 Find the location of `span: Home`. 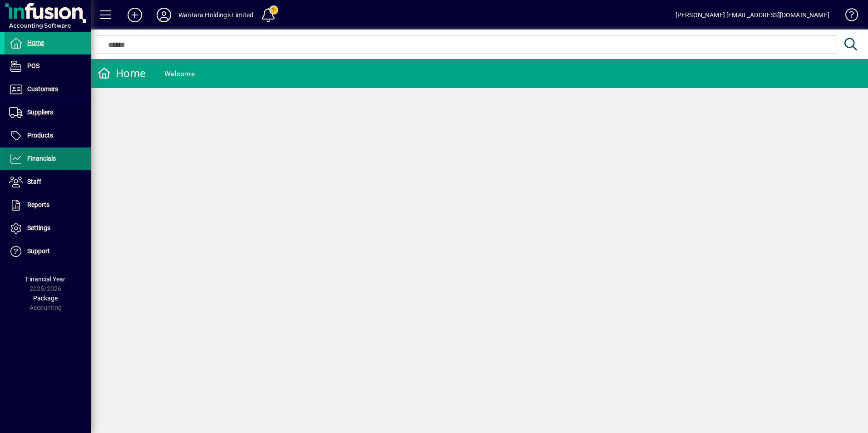

span: Home is located at coordinates (36, 42).